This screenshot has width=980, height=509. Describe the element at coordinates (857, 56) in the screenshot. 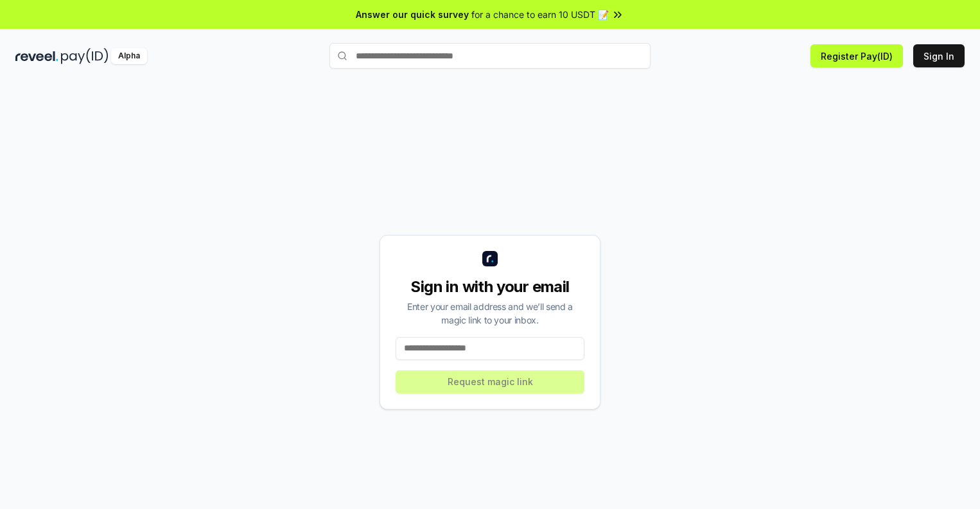

I see `button: Register Pay(ID)` at that location.